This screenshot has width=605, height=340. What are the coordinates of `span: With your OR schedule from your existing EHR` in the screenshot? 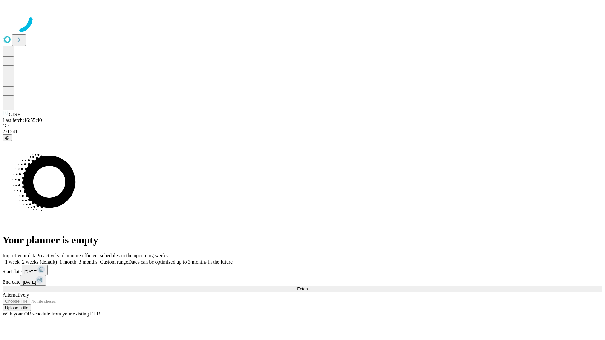 It's located at (51, 314).